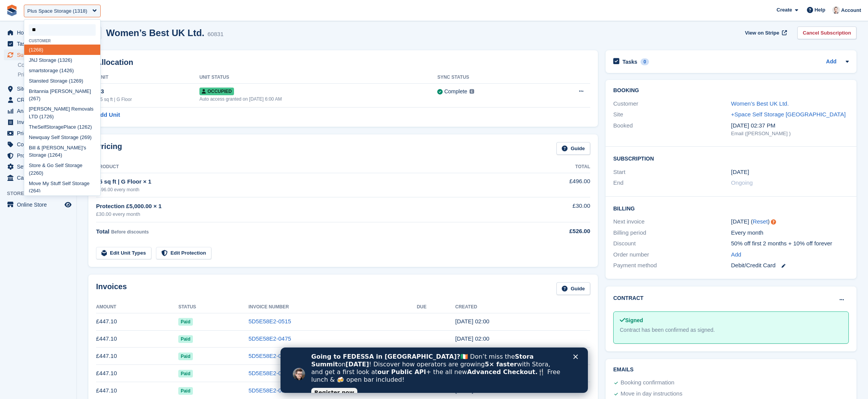 The width and height of the screenshot is (868, 399). What do you see at coordinates (672, 265) in the screenshot?
I see `div: Payment method` at bounding box center [672, 265].